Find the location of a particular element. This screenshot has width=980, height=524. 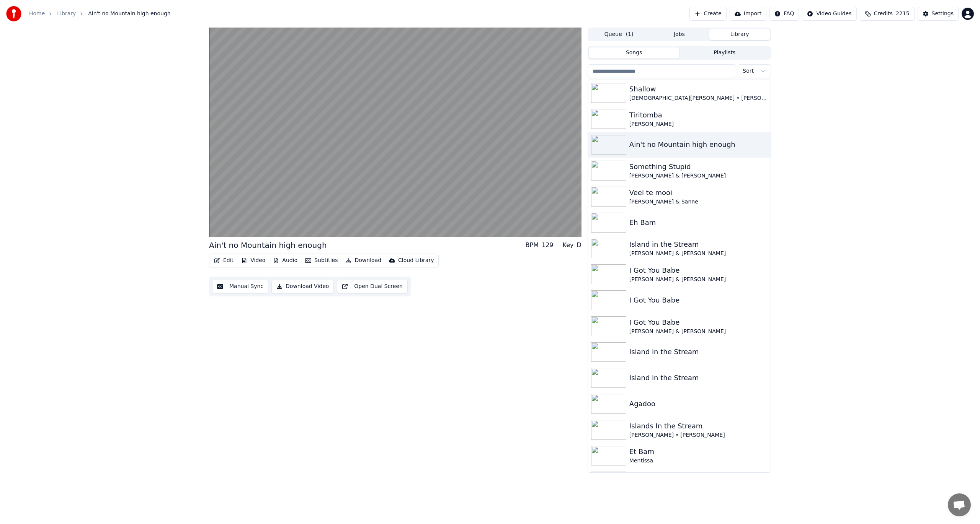

span: 2215 is located at coordinates (903, 14).